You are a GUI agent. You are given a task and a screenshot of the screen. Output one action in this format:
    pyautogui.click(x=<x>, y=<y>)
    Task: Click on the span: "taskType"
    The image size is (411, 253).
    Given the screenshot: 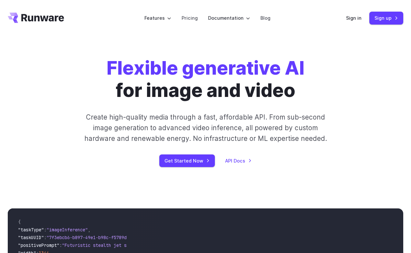 What is the action you would take?
    pyautogui.click(x=31, y=229)
    